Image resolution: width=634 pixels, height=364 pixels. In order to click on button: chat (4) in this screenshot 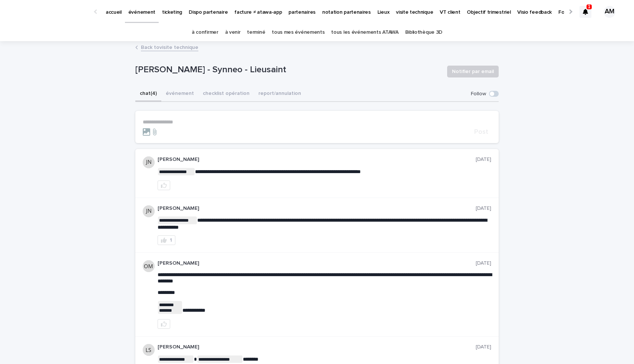, I will do `click(148, 94)`.